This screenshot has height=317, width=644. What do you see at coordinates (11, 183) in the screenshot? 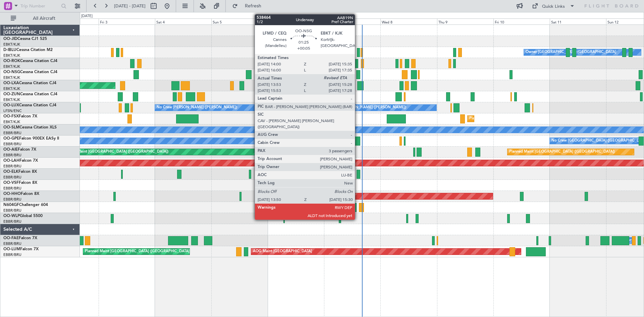
I see `span: OO-VSF` at bounding box center [11, 183].